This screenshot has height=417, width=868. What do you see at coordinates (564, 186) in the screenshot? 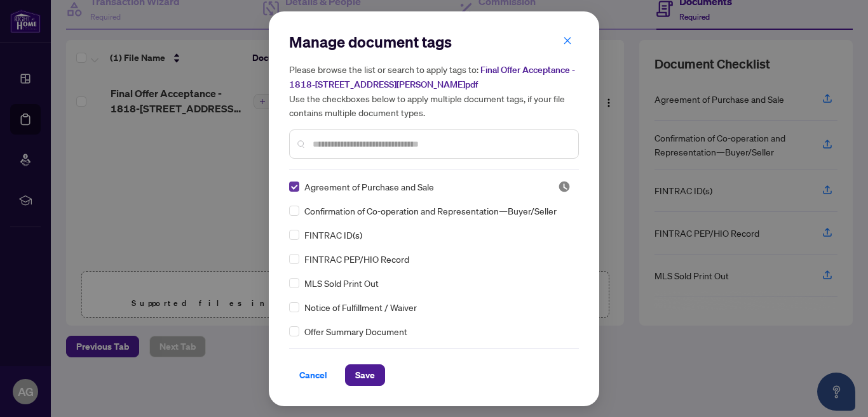
I see `span: Pending Review` at bounding box center [564, 186].